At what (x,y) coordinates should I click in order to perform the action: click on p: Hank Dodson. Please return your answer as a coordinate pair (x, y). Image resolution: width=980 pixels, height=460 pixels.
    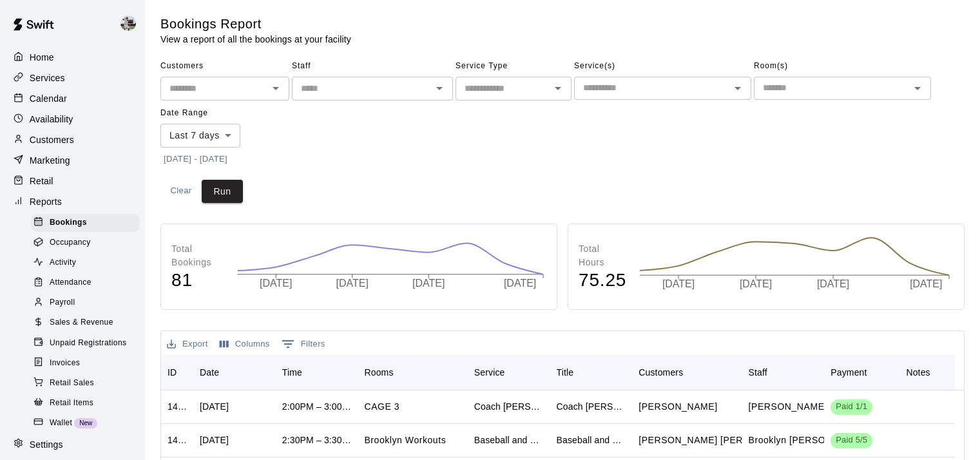
    Looking at the image, I should click on (788, 406).